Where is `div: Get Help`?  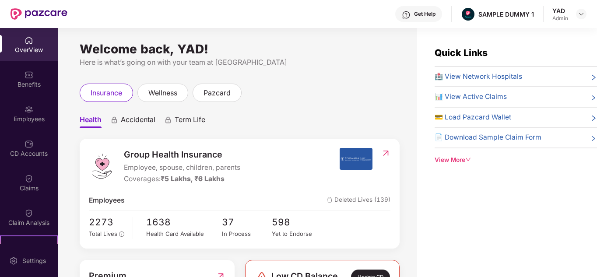
div: Get Help is located at coordinates (425, 14).